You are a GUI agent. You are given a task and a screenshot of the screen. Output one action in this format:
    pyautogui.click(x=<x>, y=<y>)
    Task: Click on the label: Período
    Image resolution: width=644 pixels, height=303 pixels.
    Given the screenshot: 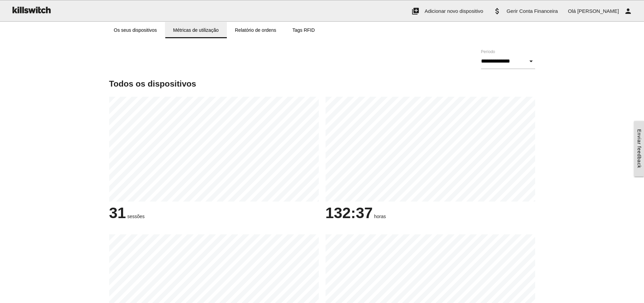 What is the action you would take?
    pyautogui.click(x=488, y=52)
    